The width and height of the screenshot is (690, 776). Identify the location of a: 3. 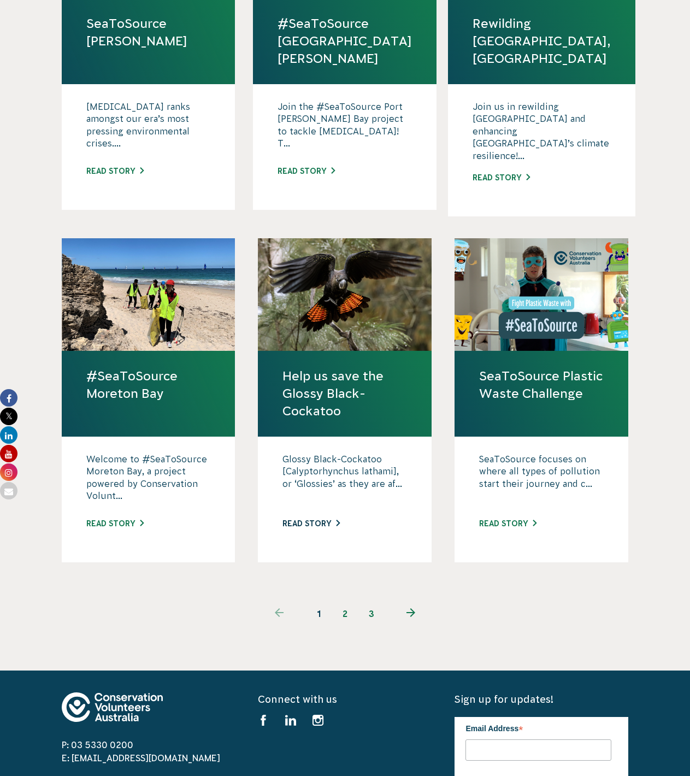
(372, 614).